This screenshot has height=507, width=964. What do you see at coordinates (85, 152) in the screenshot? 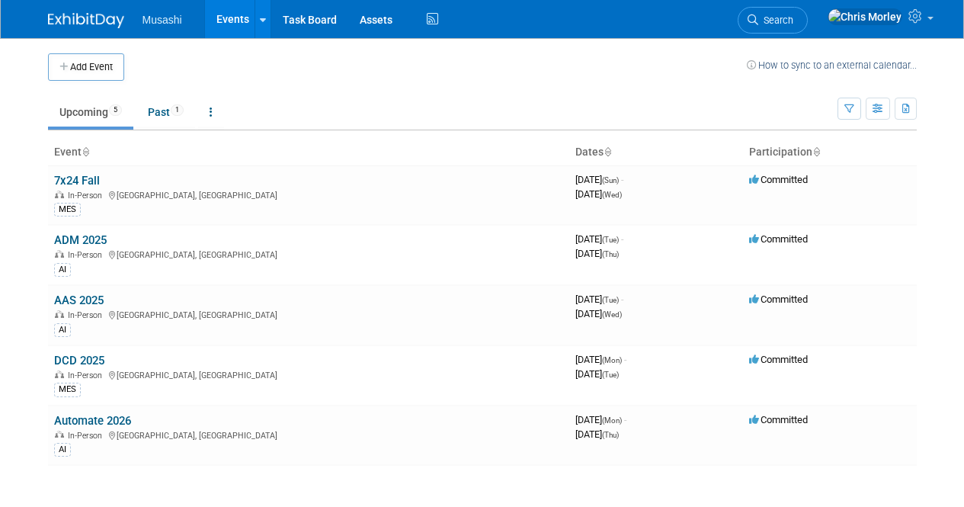
I see `a: Sort by Event Name` at bounding box center [85, 152].